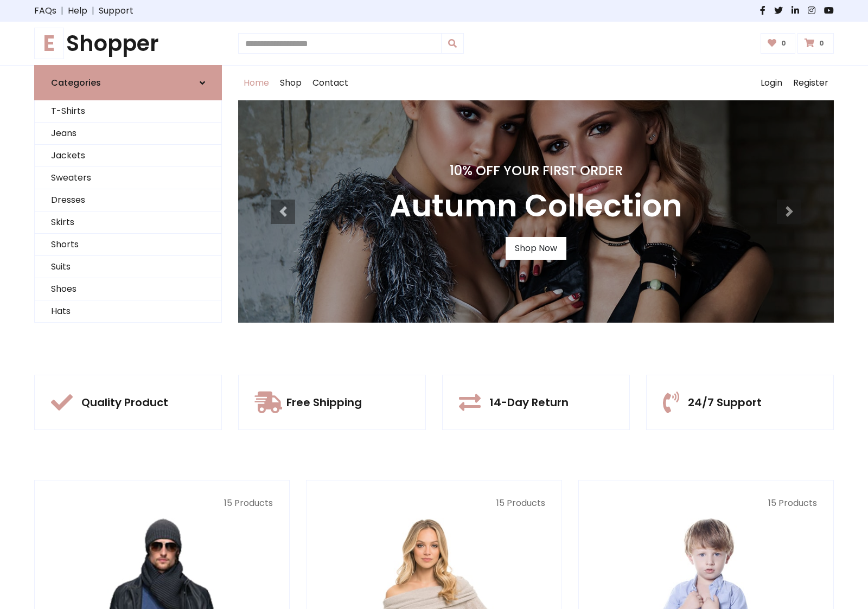 The width and height of the screenshot is (868, 609). Describe the element at coordinates (772, 83) in the screenshot. I see `a: Login` at that location.